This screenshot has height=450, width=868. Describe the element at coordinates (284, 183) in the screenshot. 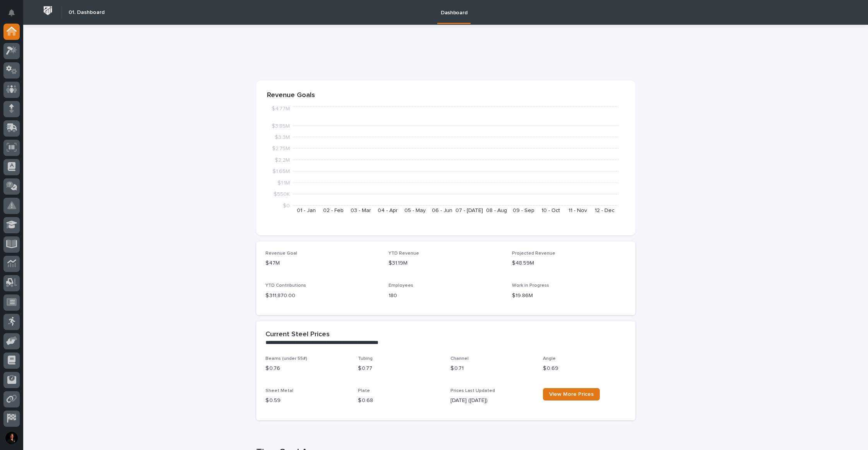

I see `tspan: $1.1M` at that location.